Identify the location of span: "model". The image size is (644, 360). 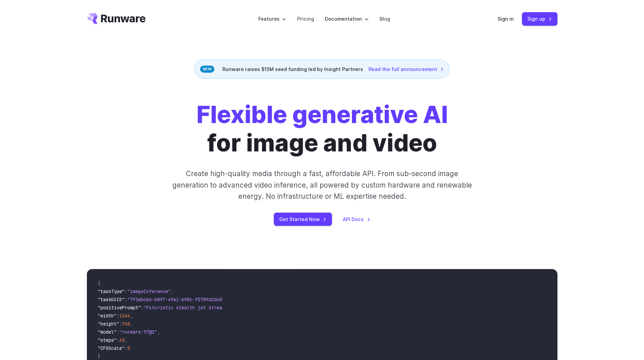
(107, 332).